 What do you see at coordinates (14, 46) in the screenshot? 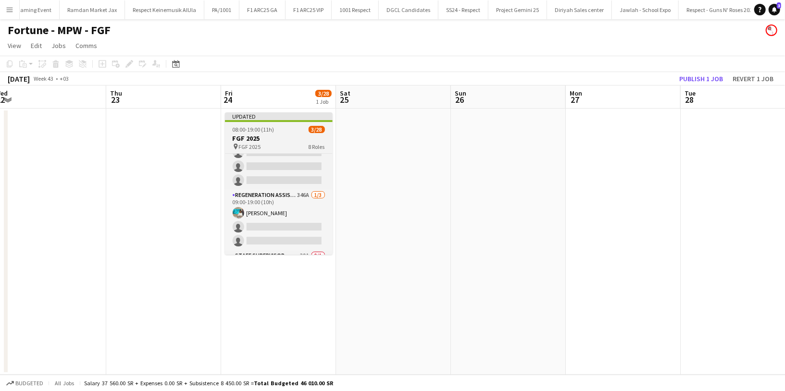
I see `a: View` at bounding box center [14, 46].